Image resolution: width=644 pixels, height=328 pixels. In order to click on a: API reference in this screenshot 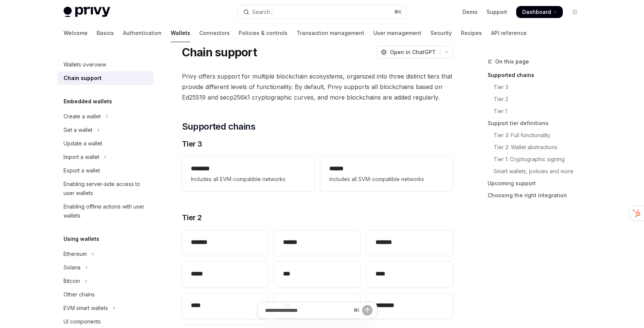, I will do `click(509, 33)`.